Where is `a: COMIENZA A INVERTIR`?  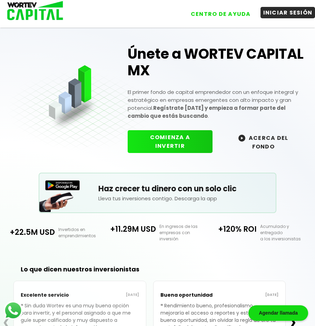
a: COMIENZA A INVERTIR is located at coordinates (173, 146).